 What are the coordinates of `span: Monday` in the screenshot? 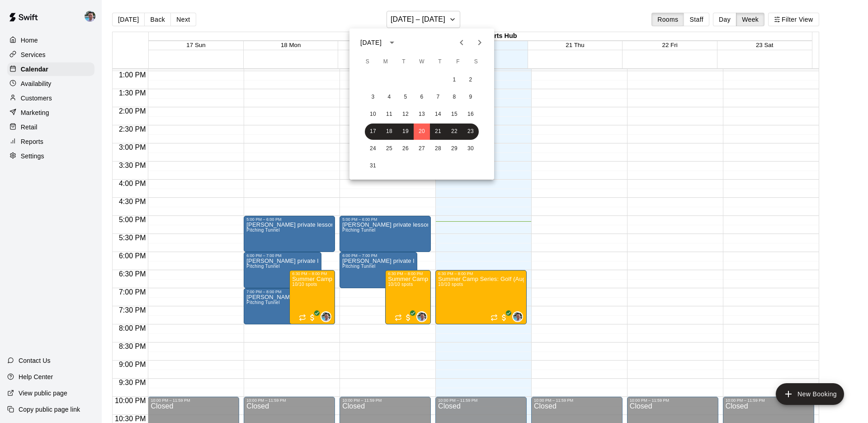 It's located at (386, 62).